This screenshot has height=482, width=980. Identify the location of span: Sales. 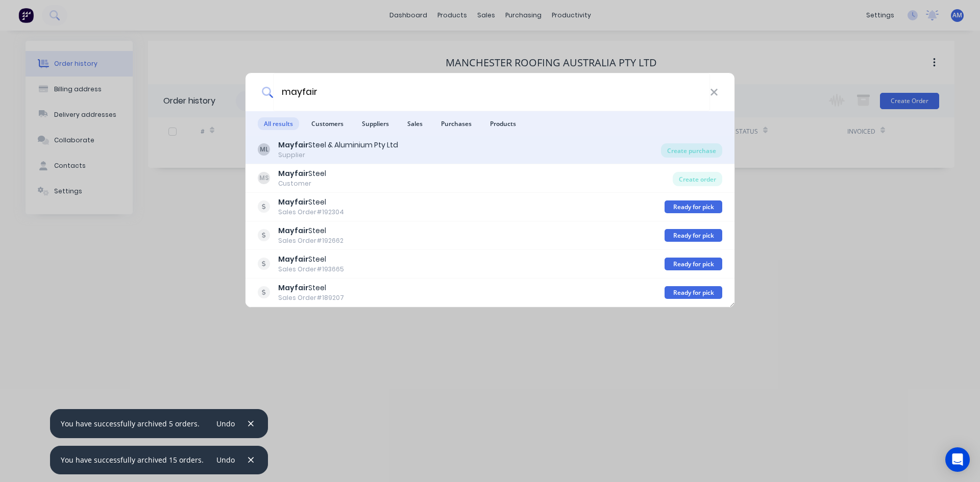
(415, 124).